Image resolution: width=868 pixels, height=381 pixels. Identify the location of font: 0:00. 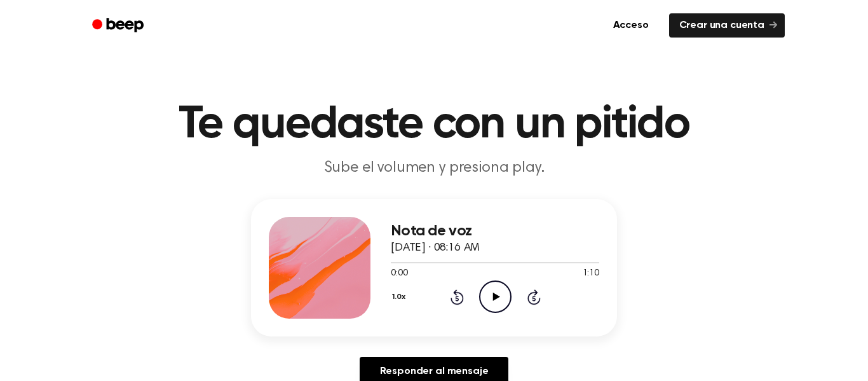
(400, 273).